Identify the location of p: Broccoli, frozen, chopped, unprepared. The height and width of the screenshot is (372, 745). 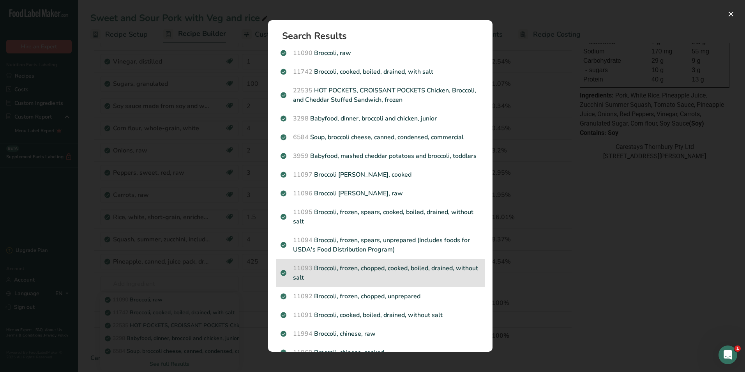
(380, 296).